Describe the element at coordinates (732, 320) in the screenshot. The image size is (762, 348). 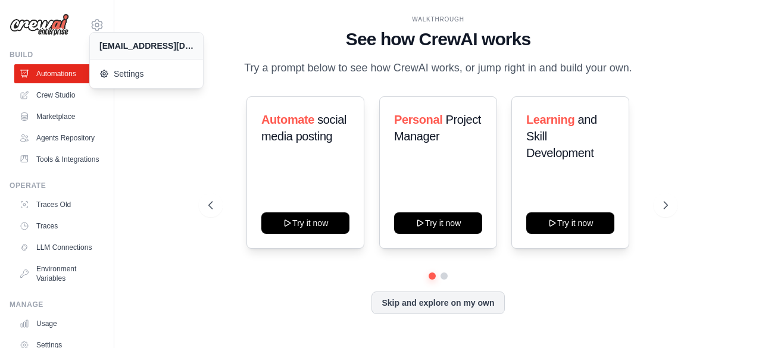
I see `div: Chatwidget` at that location.